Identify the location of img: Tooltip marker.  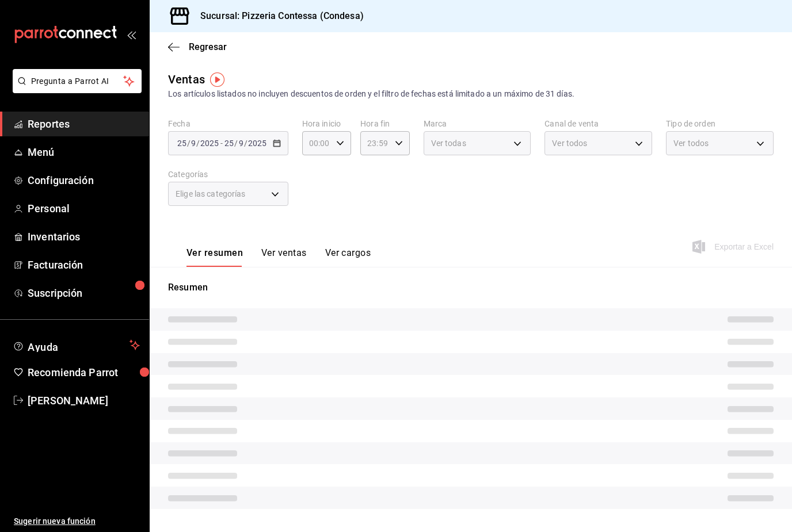
(217, 80).